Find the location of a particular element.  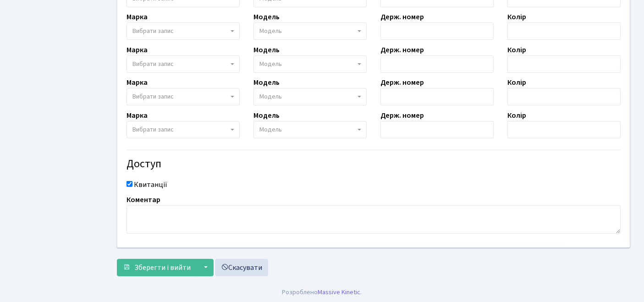

span: Зберегти і вийти is located at coordinates (163, 267).